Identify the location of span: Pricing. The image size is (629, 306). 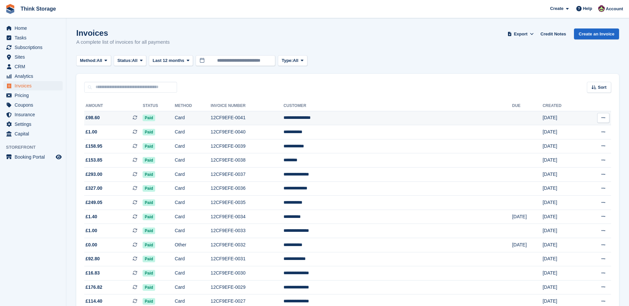
(34, 95).